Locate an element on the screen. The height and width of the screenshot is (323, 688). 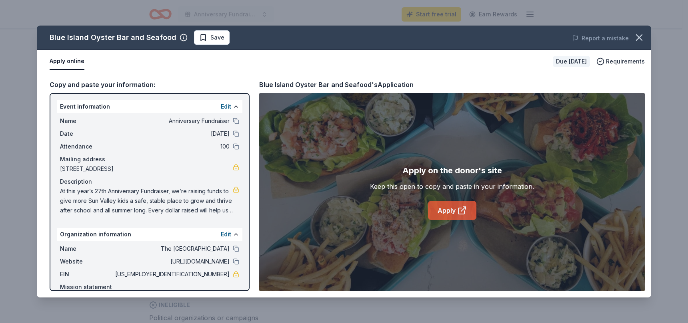
span: EIN is located at coordinates (87, 275).